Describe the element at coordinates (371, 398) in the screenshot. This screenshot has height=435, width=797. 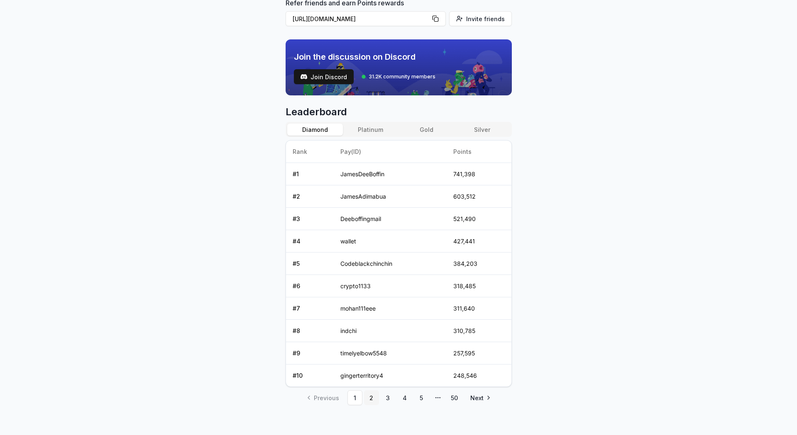
I see `a: 2` at that location.